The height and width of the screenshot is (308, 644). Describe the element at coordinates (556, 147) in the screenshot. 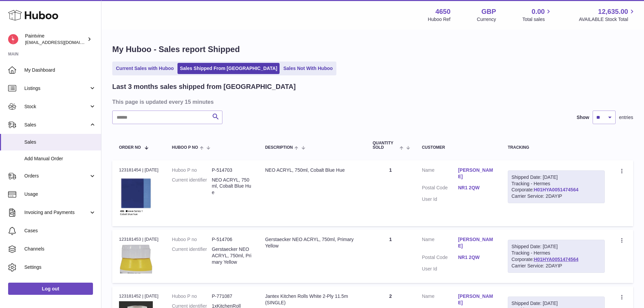

I see `div: Tracking` at that location.